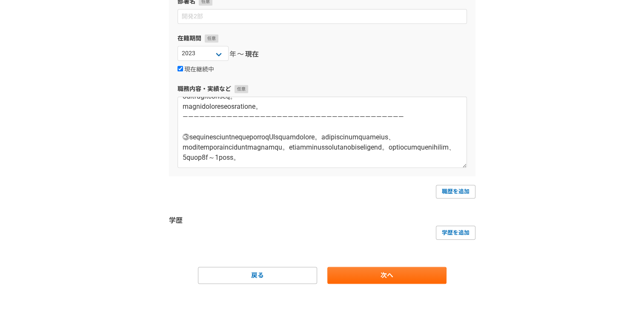 The height and width of the screenshot is (317, 644). What do you see at coordinates (196, 69) in the screenshot?
I see `label: 現在継続中` at bounding box center [196, 69].